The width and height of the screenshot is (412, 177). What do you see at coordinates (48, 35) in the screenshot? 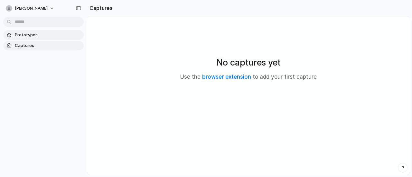
I see `span: Prototypes` at bounding box center [48, 35].